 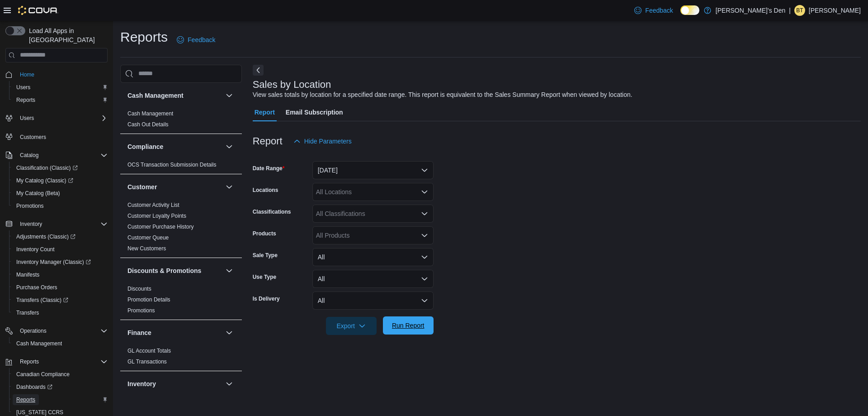 What do you see at coordinates (408, 325) in the screenshot?
I see `button: Run Report` at bounding box center [408, 325].